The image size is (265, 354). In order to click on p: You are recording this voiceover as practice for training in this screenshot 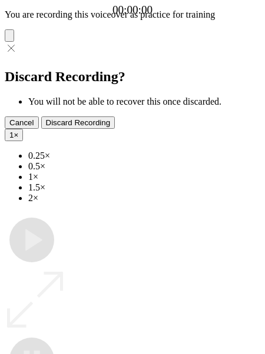, I will do `click(132, 15)`.